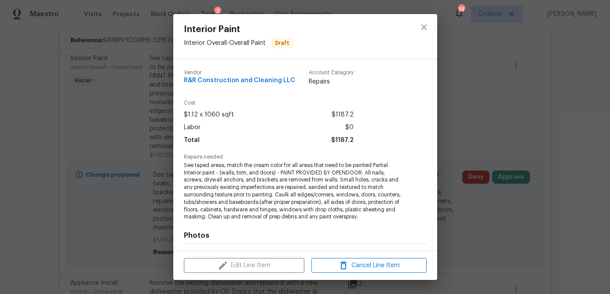 The image size is (610, 294). I want to click on span: Repairs needed, so click(305, 157).